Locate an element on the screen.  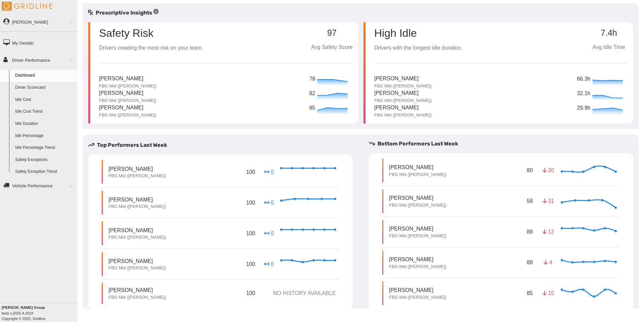
div: Copyright © 2025, Gridline is located at coordinates (39, 313).